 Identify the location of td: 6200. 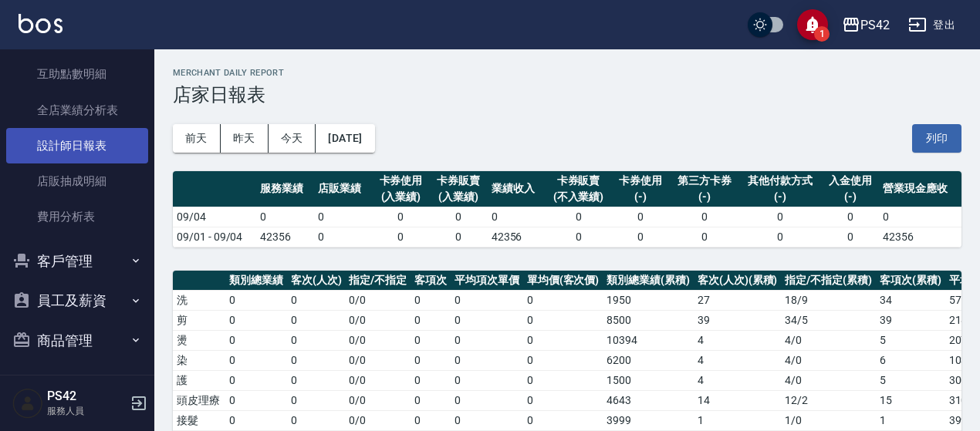
(649, 360).